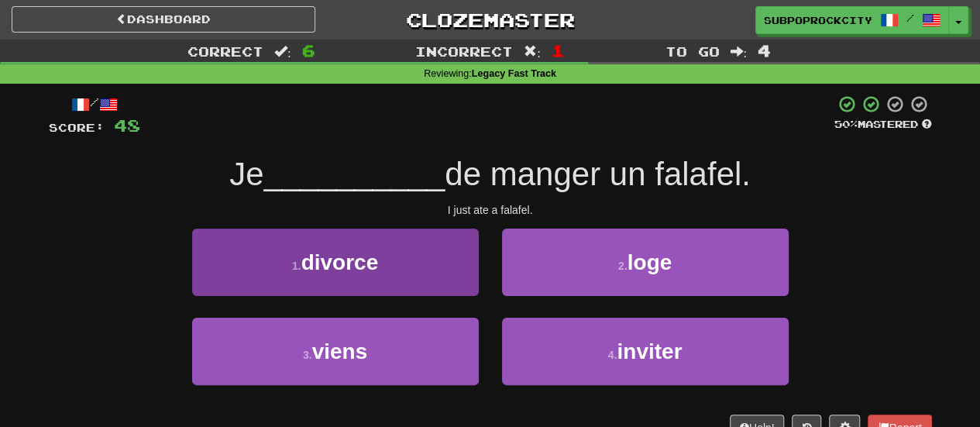 The height and width of the screenshot is (427, 980). I want to click on span: divorce, so click(340, 262).